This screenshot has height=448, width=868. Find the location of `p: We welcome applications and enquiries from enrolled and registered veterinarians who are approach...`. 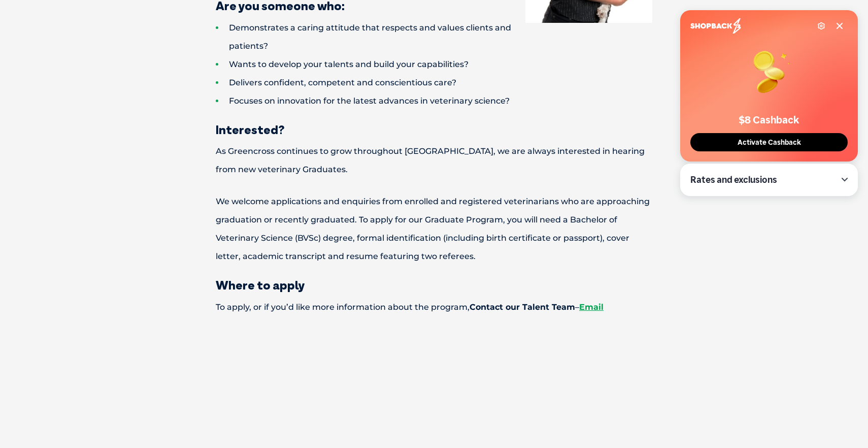

p: We welcome applications and enquiries from enrolled and registered veterinarians who are approach... is located at coordinates (434, 229).